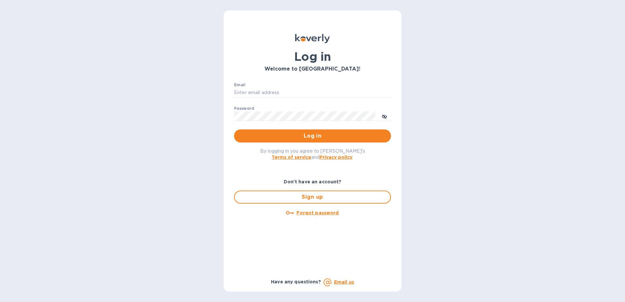 The width and height of the screenshot is (625, 302). What do you see at coordinates (344, 282) in the screenshot?
I see `b: Email us` at bounding box center [344, 282].